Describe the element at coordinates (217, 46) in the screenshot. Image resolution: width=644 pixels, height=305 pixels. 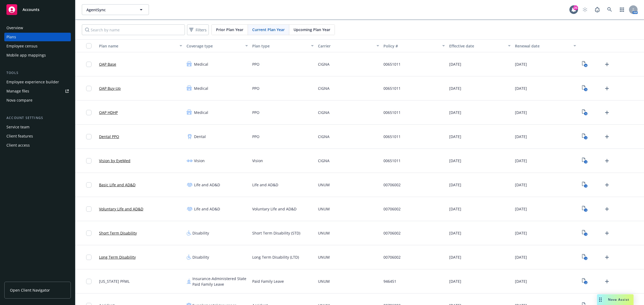
I see `button: Coverage type` at that location.